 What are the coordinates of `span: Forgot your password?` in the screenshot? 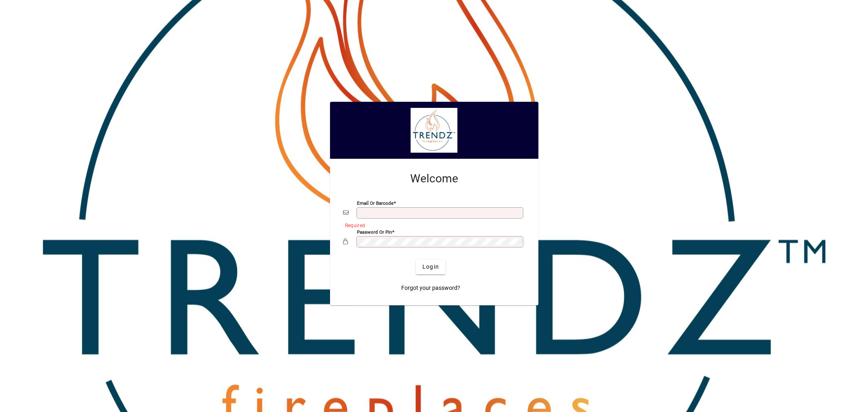 It's located at (431, 288).